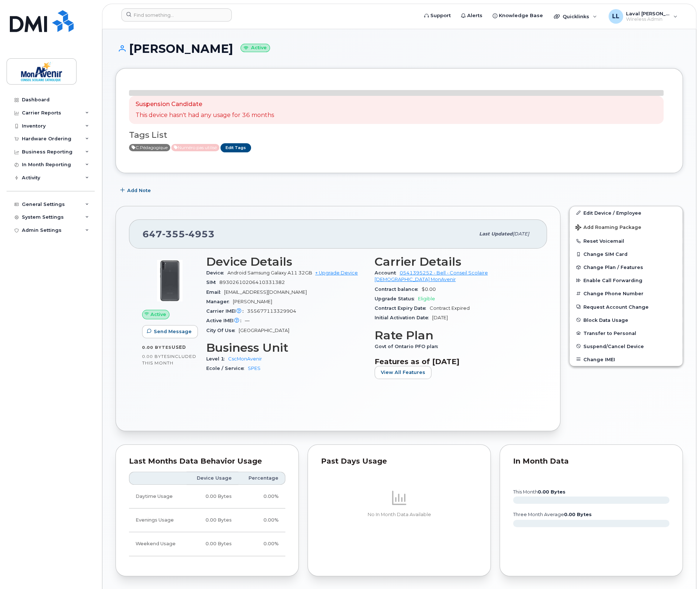 This screenshot has height=589, width=700. Describe the element at coordinates (614, 346) in the screenshot. I see `span: Suspend/Cancel Device` at that location.